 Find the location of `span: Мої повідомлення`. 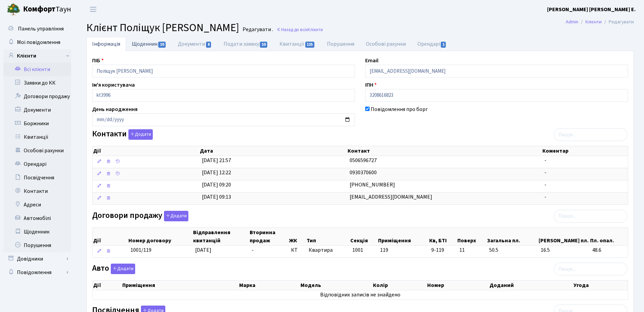

span: Мої повідомлення is located at coordinates (38, 42).